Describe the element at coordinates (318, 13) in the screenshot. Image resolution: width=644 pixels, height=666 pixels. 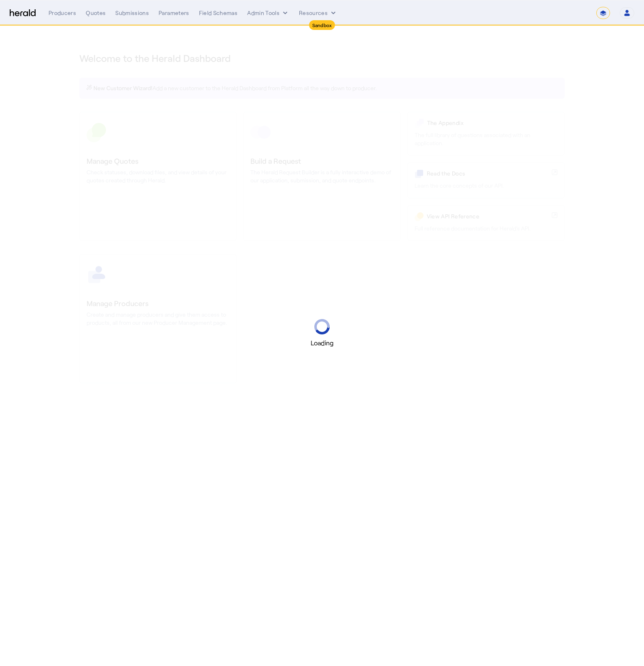
I see `button: Resources dropdown menu` at that location.